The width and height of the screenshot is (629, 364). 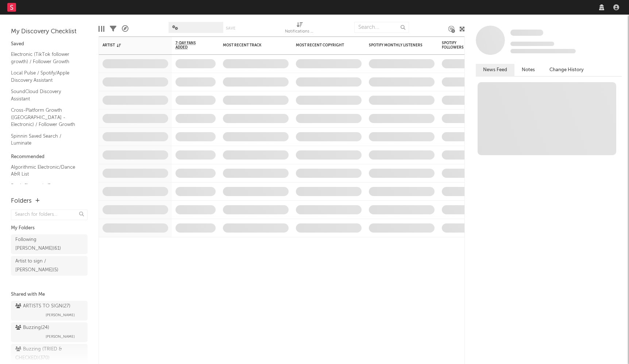 I want to click on a: Algorithmic Electronic/Dance A&R List, so click(x=46, y=170).